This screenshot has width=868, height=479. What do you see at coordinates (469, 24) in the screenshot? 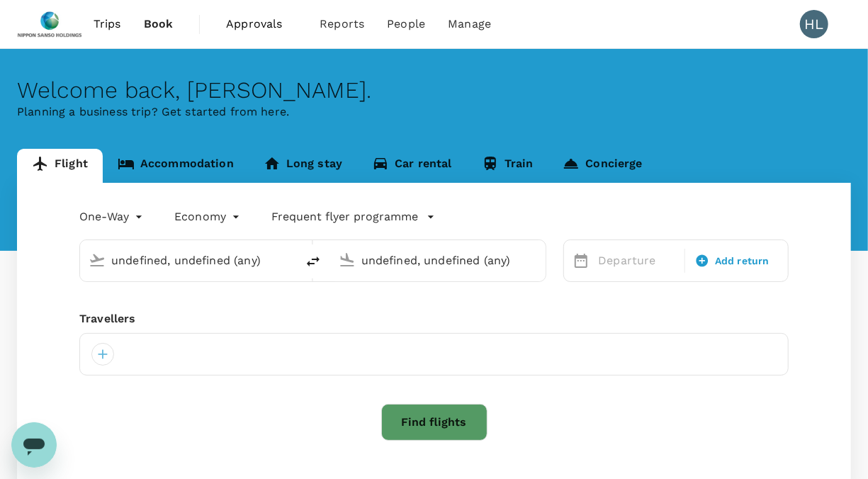
I see `span: Manage` at bounding box center [469, 24].